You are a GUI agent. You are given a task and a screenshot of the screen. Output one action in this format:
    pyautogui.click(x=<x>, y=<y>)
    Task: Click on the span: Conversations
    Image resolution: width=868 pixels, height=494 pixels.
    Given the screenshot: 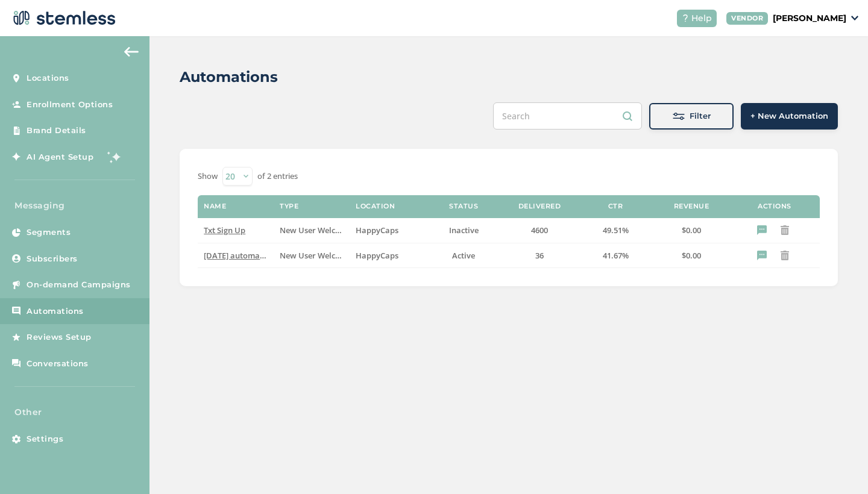 What is the action you would take?
    pyautogui.click(x=57, y=364)
    